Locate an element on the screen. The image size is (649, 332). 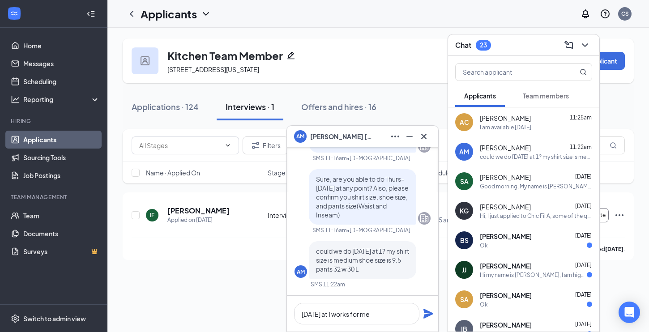
a: Team is located at coordinates (61, 216).